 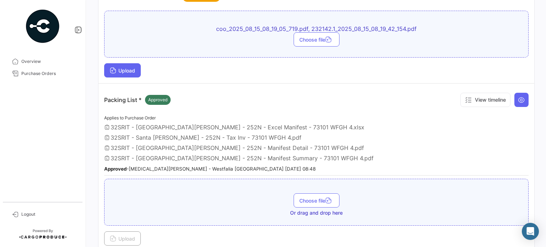 What do you see at coordinates (49, 214) in the screenshot?
I see `span: Logout` at bounding box center [49, 214].